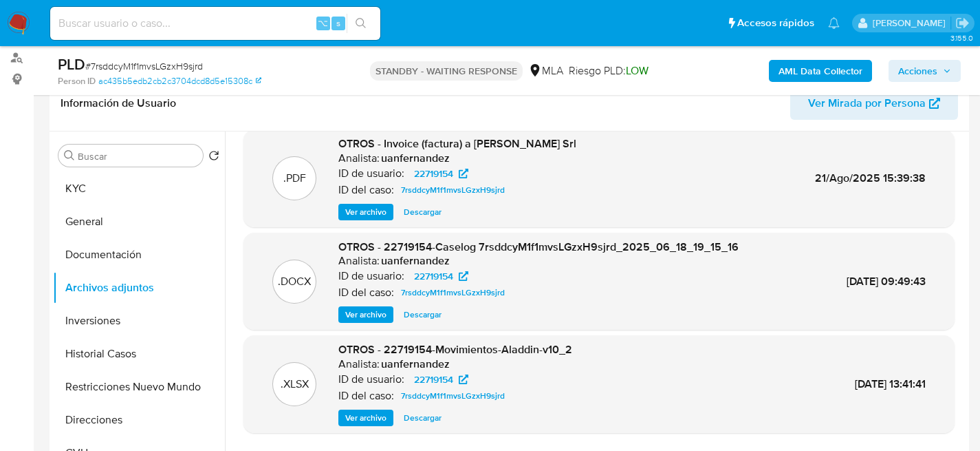 Image resolution: width=980 pixels, height=451 pixels. Describe the element at coordinates (776, 22) in the screenshot. I see `span: Accesos rápidos` at that location.